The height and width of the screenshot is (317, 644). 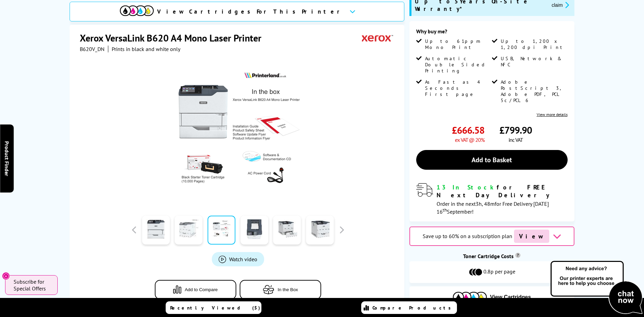 I want to click on img: Cartridges, so click(x=470, y=297).